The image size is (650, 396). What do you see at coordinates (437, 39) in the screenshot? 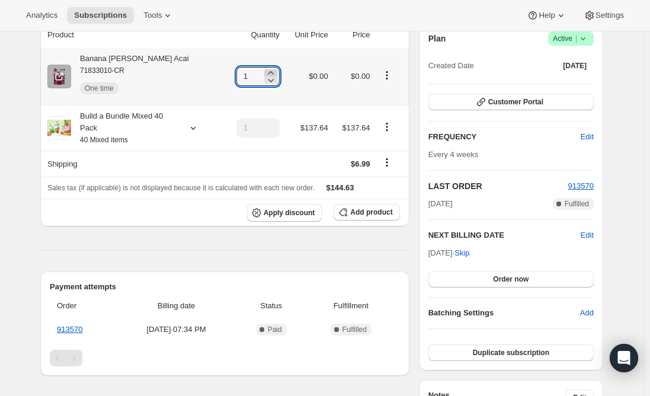
I see `h2: Plan` at bounding box center [437, 39].